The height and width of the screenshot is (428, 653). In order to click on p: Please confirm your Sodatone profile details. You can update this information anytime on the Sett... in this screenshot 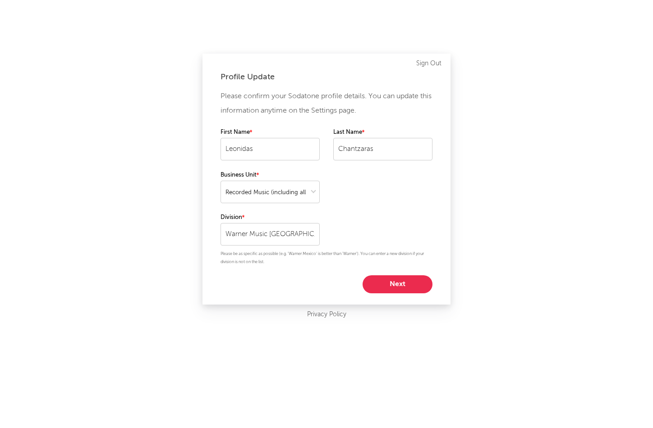, I will do `click(326, 104)`.